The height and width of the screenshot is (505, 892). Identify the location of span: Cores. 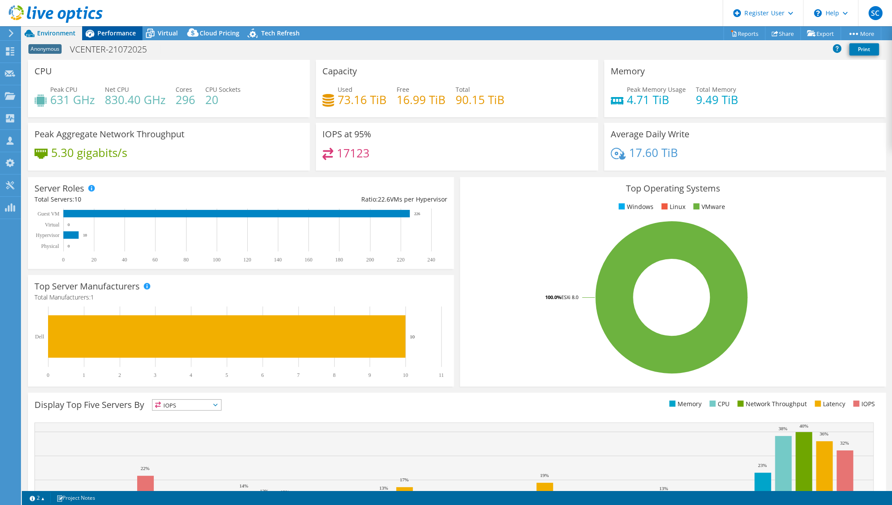
(184, 89).